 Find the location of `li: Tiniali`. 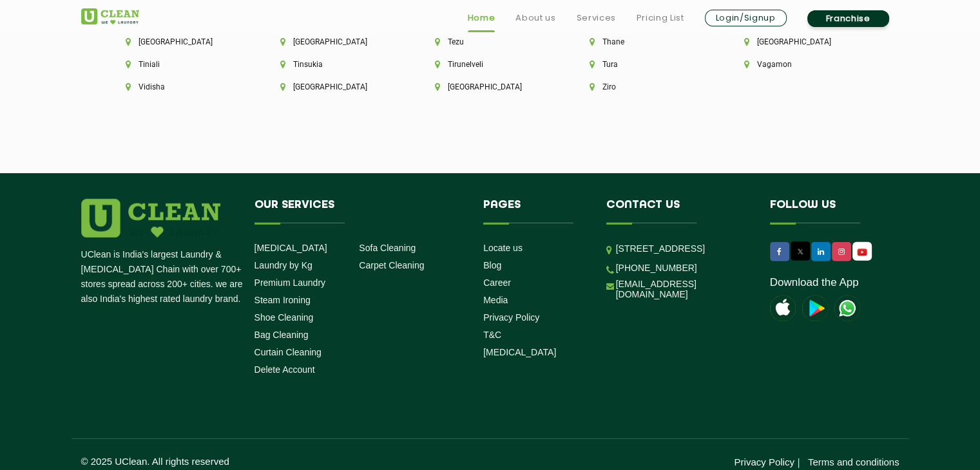

li: Tiniali is located at coordinates (181, 65).